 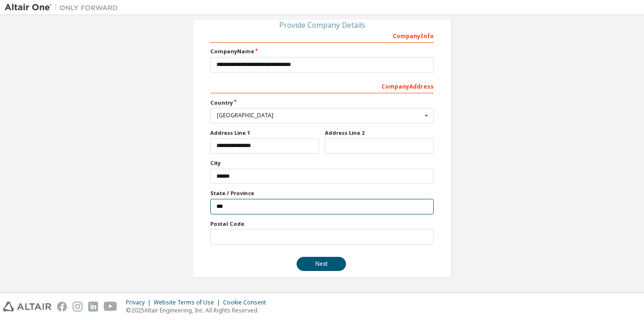 I want to click on img: facebook.svg, so click(x=62, y=306).